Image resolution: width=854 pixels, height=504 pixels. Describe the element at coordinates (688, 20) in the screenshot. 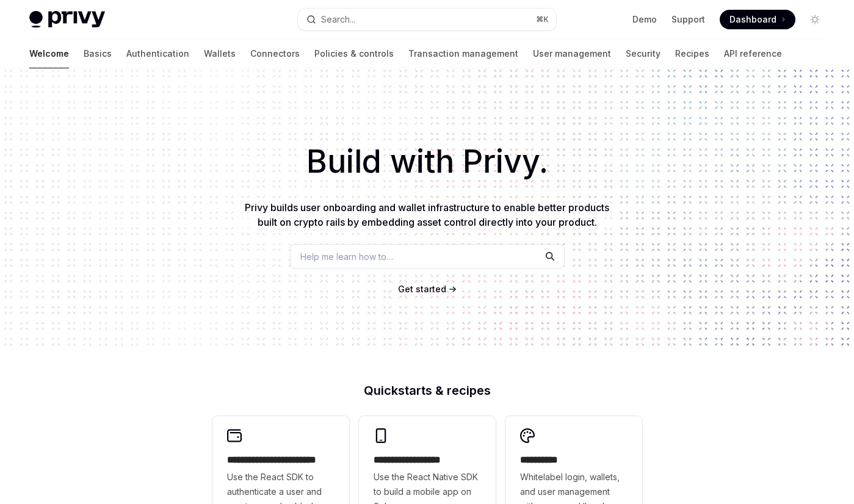

I see `a: Support` at that location.